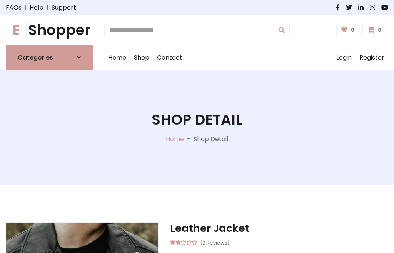 This screenshot has height=253, width=394. I want to click on a: Help, so click(37, 8).